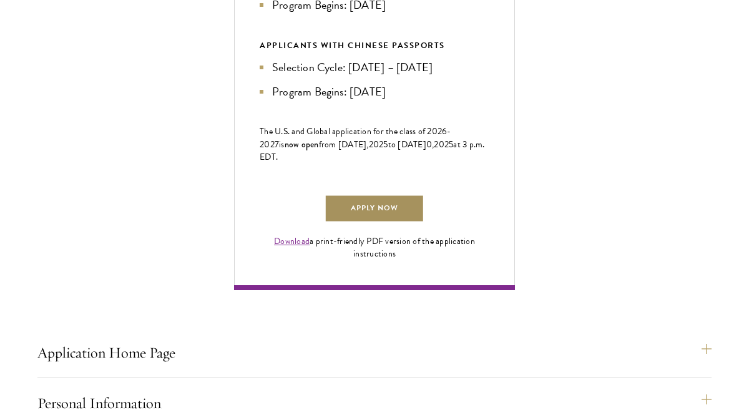 Image resolution: width=749 pixels, height=415 pixels. What do you see at coordinates (351, 131) in the screenshot?
I see `span: The U.S. and Global application for the class of 202` at bounding box center [351, 131].